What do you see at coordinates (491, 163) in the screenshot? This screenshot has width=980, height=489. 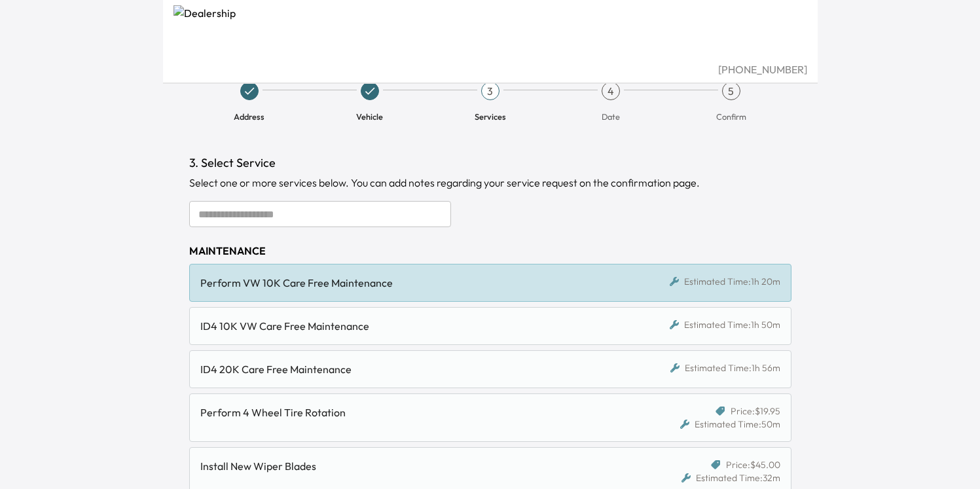 I see `h1: 3. Select Service` at bounding box center [491, 163].